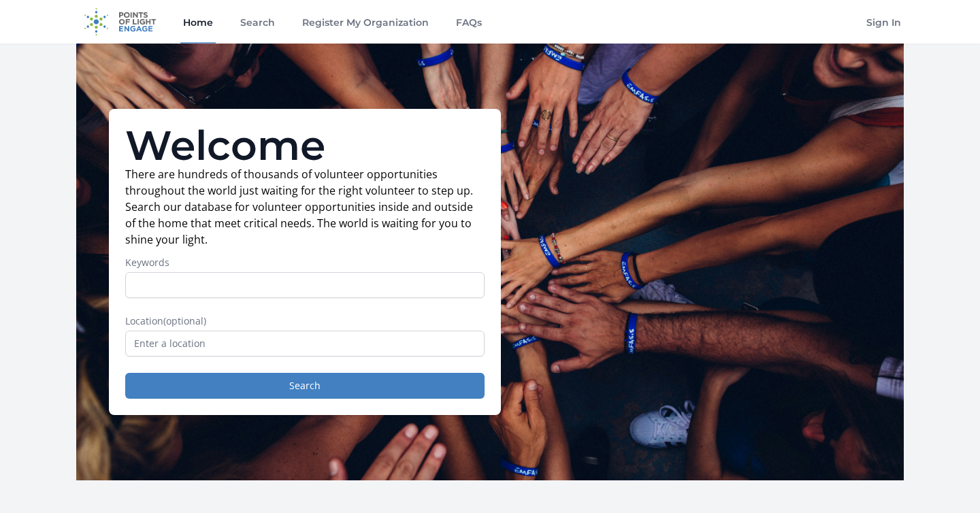 The height and width of the screenshot is (513, 980). I want to click on label: Location, so click(305, 321).